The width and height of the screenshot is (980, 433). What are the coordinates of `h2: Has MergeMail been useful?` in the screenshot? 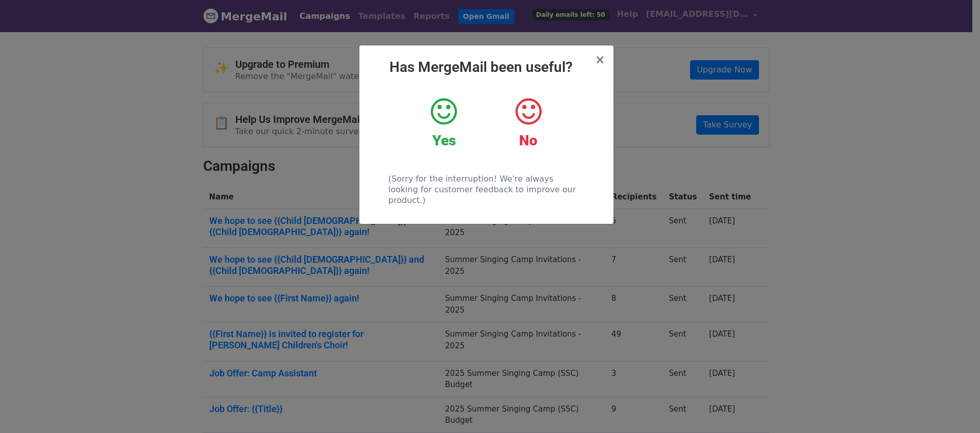 It's located at (486, 67).